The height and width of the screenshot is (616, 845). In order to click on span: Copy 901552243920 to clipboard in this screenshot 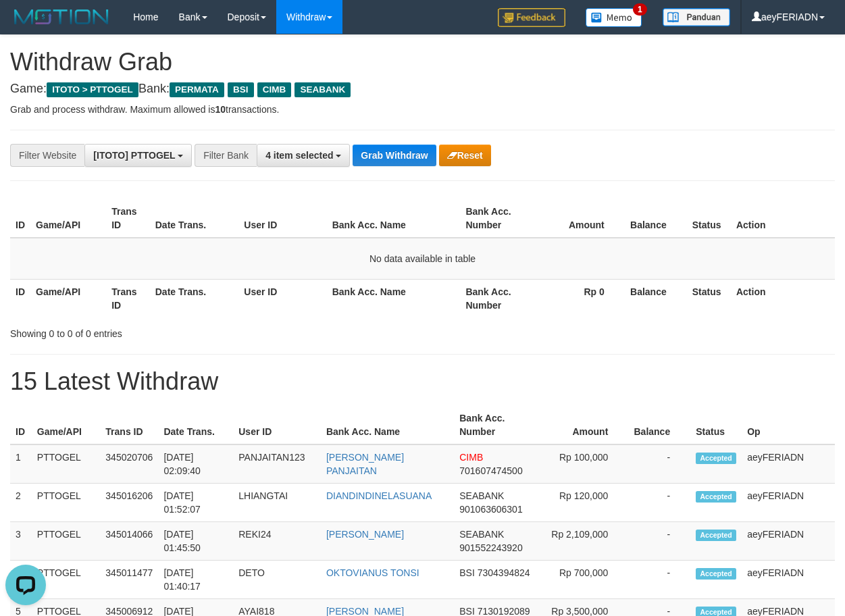, I will do `click(490, 548)`.